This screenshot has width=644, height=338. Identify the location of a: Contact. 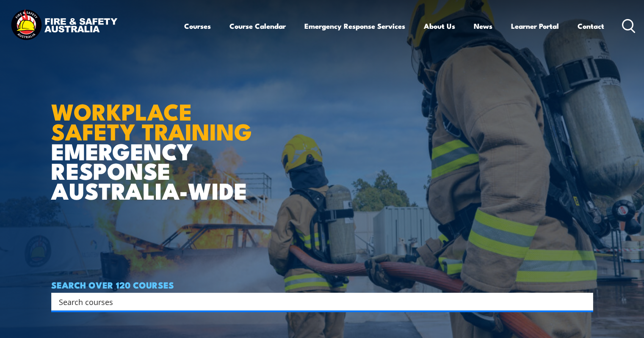
(590, 25).